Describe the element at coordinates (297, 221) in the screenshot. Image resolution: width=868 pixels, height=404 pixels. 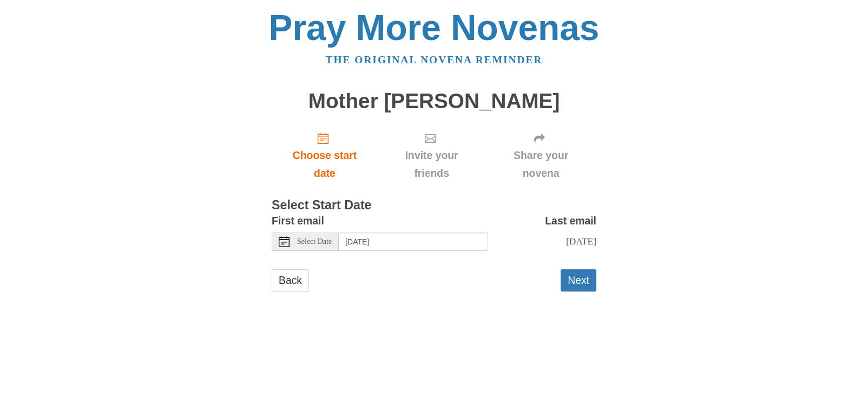
I see `label: First email` at that location.